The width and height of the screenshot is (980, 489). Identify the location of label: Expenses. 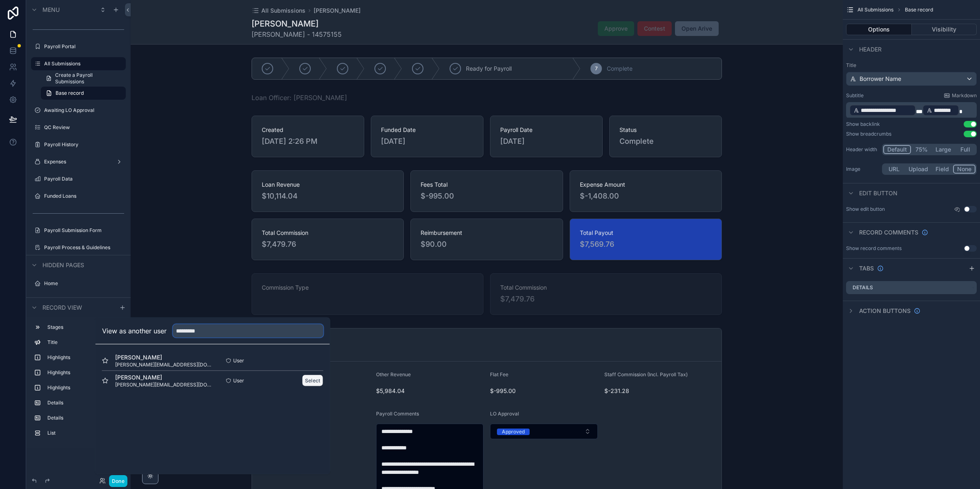
(79, 162).